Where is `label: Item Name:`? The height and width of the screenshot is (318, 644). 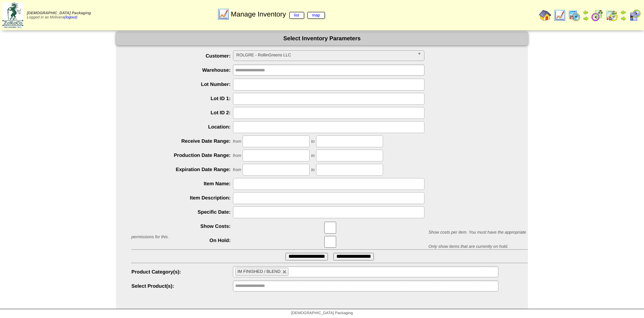 label: Item Name: is located at coordinates (182, 184).